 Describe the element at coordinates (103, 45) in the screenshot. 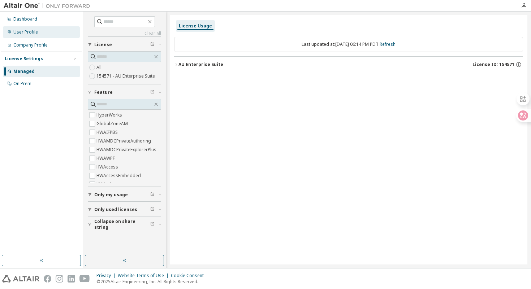

I see `span: License` at that location.